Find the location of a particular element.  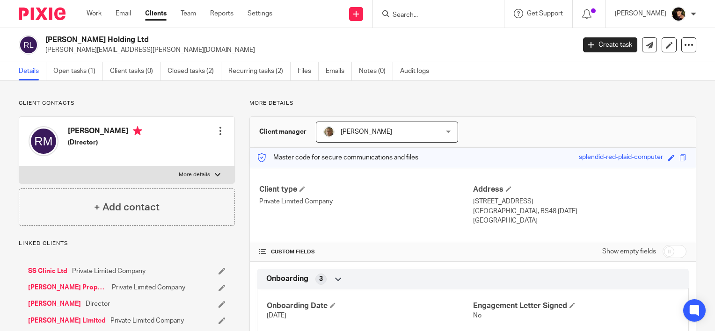

a: Work is located at coordinates (94, 14).